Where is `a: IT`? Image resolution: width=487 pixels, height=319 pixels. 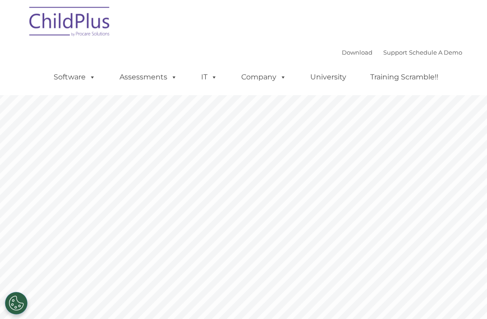 a: IT is located at coordinates (209, 77).